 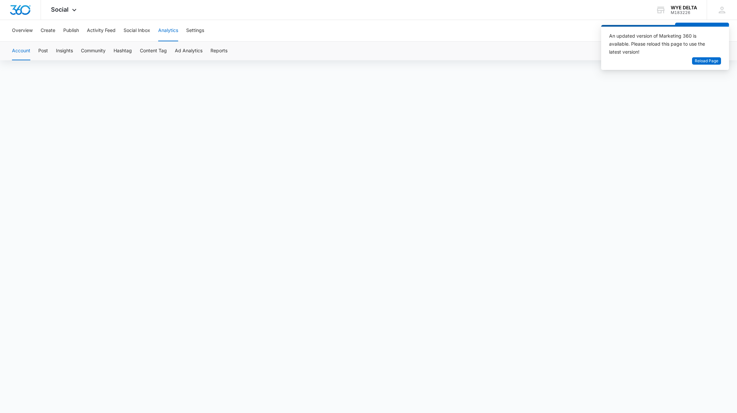 I want to click on button: Hashtag, so click(x=123, y=51).